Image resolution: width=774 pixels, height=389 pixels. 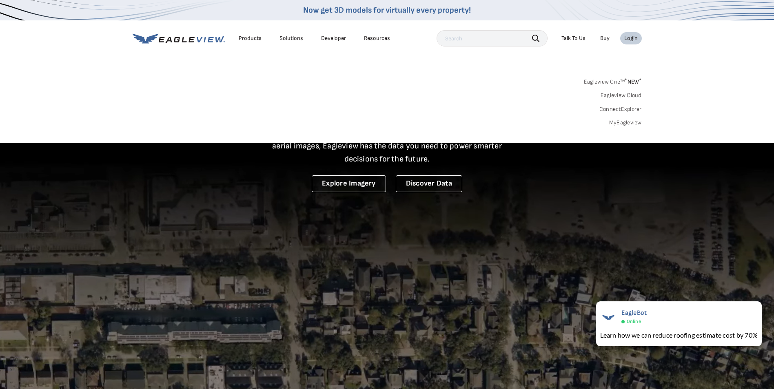 What do you see at coordinates (429, 184) in the screenshot?
I see `a: Discover Data` at bounding box center [429, 184].